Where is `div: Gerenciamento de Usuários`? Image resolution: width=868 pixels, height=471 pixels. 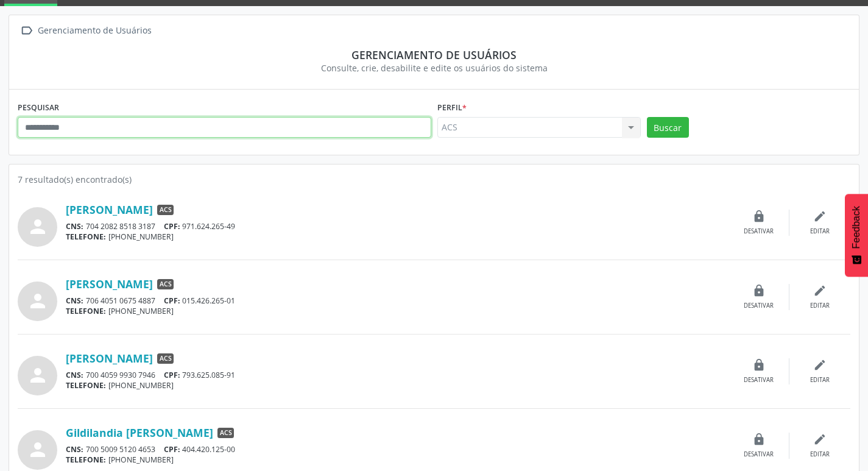 div: Gerenciamento de Usuários is located at coordinates (95, 31).